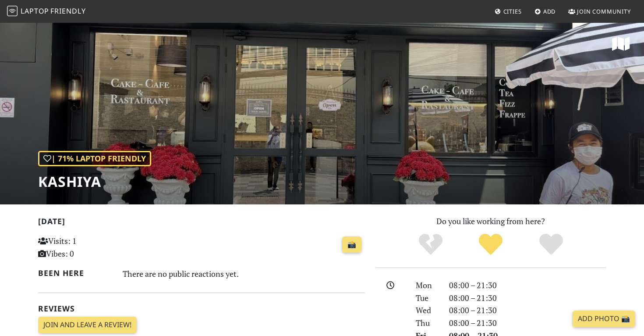  I want to click on span: Join Community, so click(603, 11).